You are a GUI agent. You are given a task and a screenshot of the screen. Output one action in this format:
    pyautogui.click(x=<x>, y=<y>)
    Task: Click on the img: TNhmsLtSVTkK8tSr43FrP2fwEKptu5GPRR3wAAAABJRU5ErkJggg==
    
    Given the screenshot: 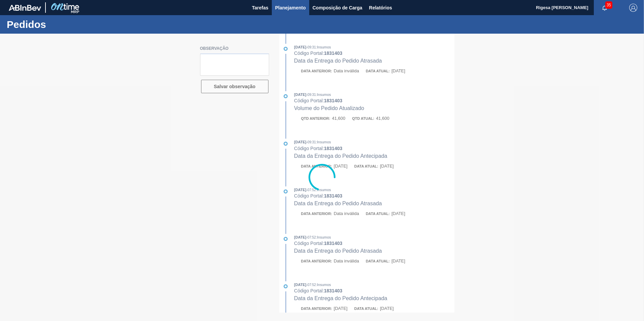 What is the action you would take?
    pyautogui.click(x=25, y=7)
    